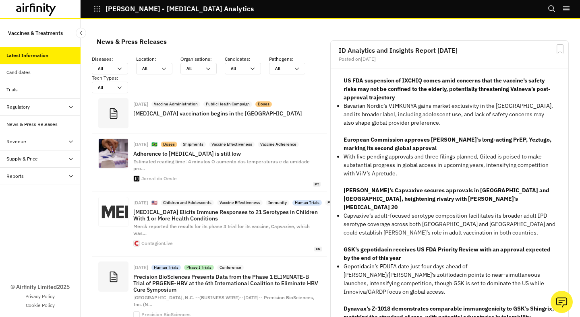  Describe the element at coordinates (40, 287) in the screenshot. I see `p: © Airfinity Limited 2025` at that location.